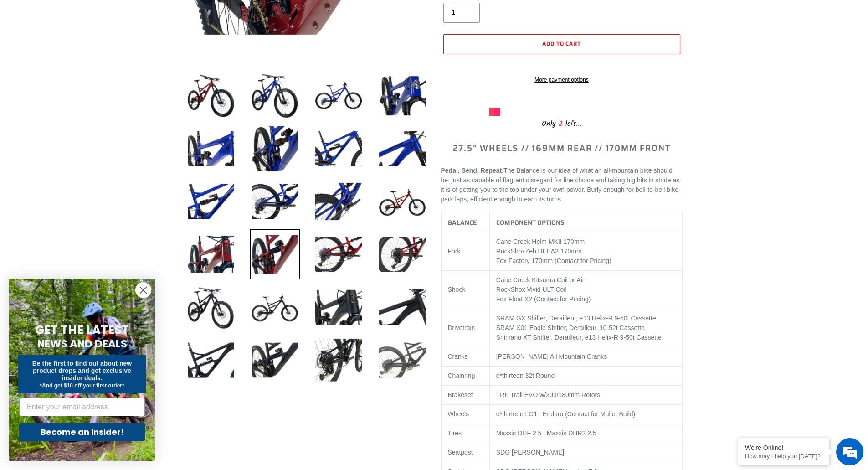 This screenshot has height=470, width=868. Describe the element at coordinates (548, 251) in the screenshot. I see `span: Zeb ULT A3 170` at that location.